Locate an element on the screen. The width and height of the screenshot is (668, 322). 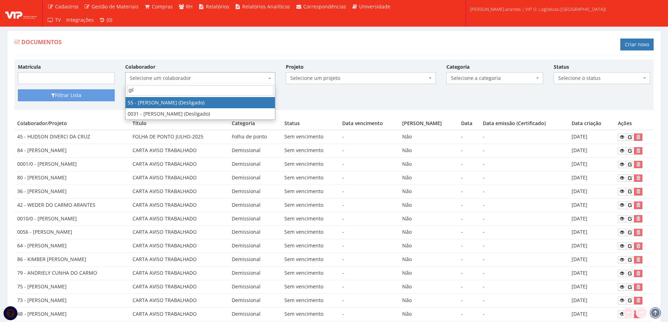
span: RH is located at coordinates (189, 6).